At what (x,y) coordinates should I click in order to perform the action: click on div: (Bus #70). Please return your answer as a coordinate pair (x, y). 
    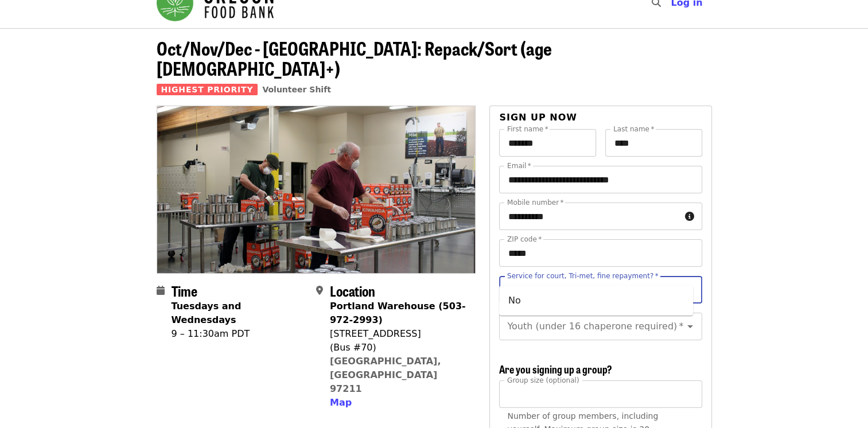
    Looking at the image, I should click on (398, 347).